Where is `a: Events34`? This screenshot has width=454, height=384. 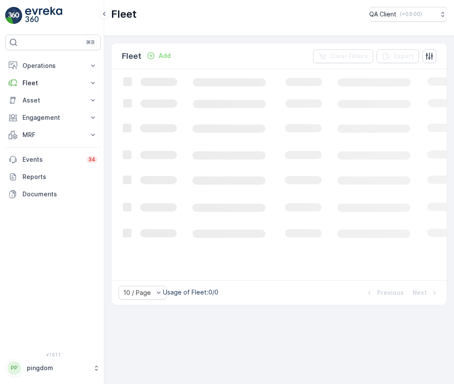 a: Events34 is located at coordinates (53, 159).